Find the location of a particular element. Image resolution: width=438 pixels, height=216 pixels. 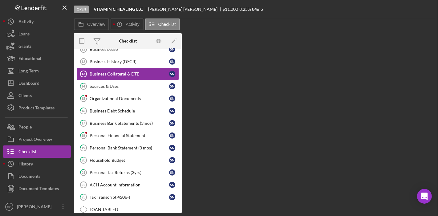

div: Personal Tax Returns (3yrs) is located at coordinates (129, 173).